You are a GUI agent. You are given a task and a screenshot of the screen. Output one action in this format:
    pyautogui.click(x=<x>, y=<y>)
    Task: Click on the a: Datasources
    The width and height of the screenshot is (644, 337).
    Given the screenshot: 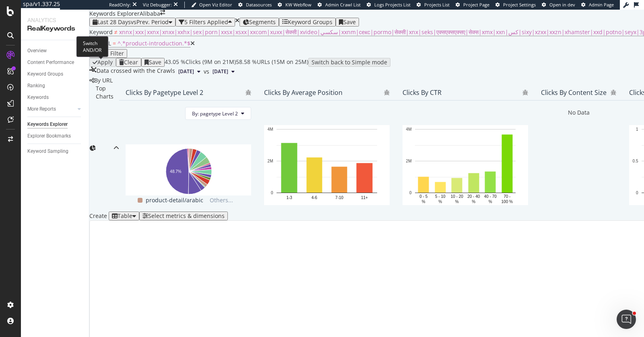 What is the action you would take?
    pyautogui.click(x=255, y=5)
    